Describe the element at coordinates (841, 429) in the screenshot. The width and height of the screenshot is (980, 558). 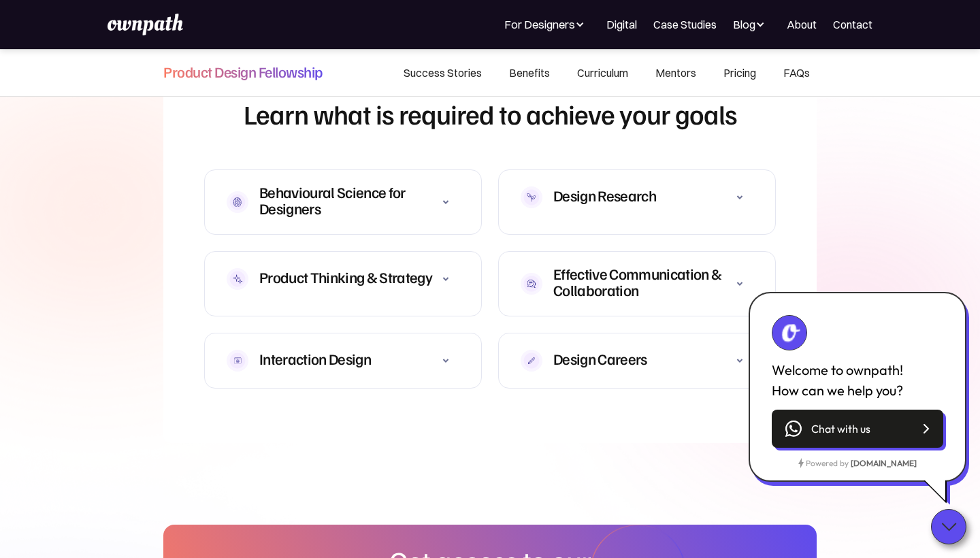
I see `span: Chat with us` at that location.